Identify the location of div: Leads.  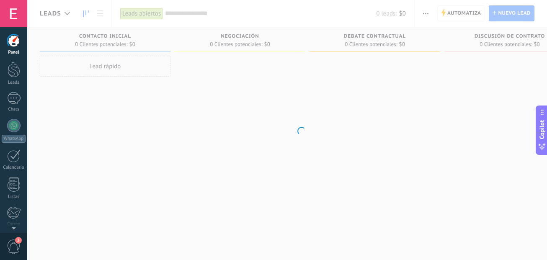
(14, 83).